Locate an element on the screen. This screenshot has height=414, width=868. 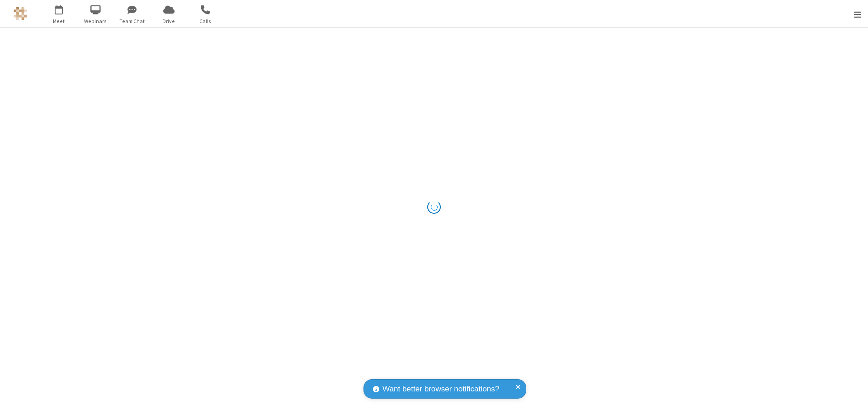
span: Calls is located at coordinates (205, 21).